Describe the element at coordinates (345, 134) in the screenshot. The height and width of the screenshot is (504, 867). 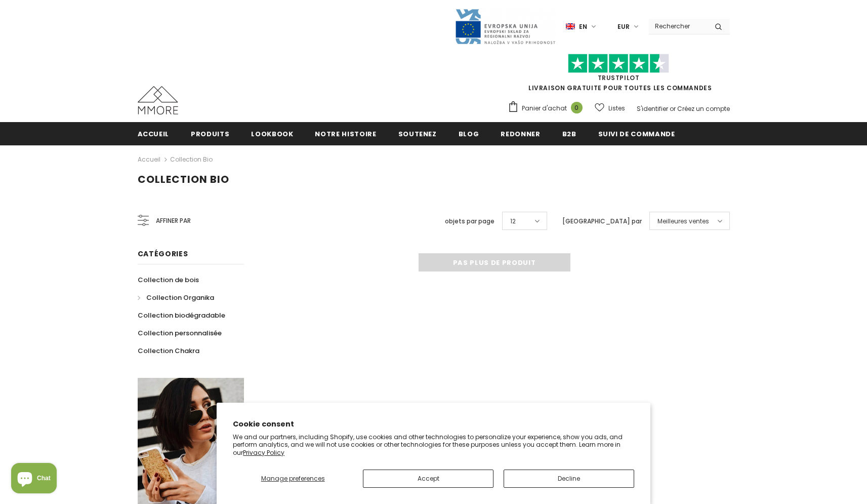
I see `span: Notre histoire` at that location.